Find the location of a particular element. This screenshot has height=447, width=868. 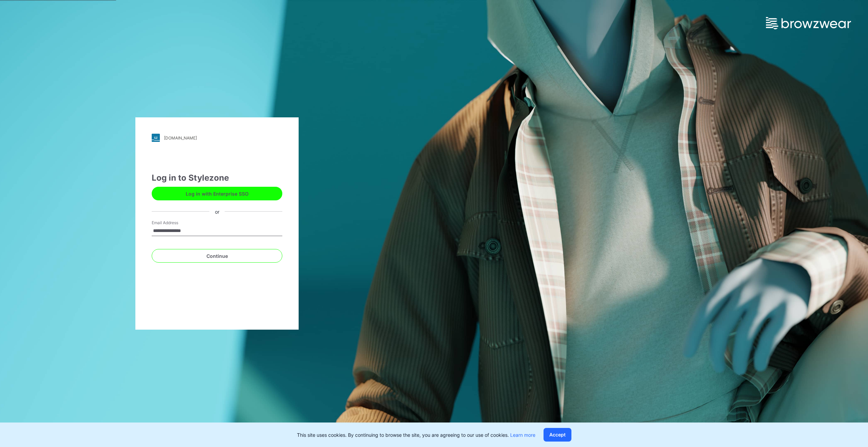

a: Learn more is located at coordinates (522, 435).